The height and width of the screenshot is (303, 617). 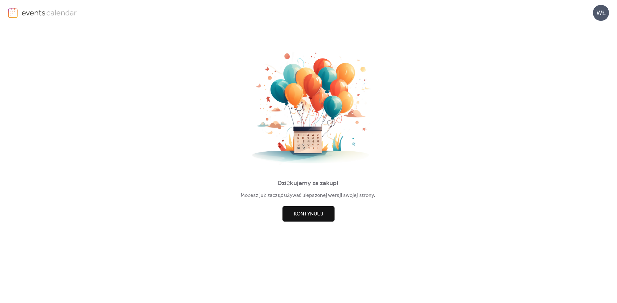 I want to click on img: logo-type, so click(x=49, y=13).